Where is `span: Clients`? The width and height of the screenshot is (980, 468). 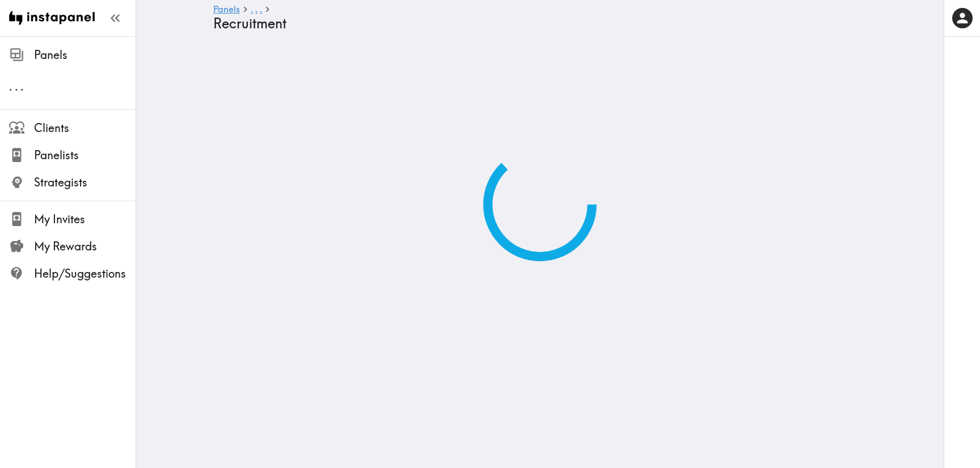
span: Clients is located at coordinates (84, 128).